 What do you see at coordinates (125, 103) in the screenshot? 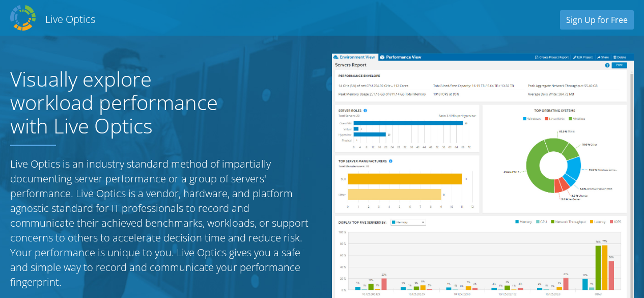
I see `h1: Visually explore workload performance with Live Optics` at bounding box center [125, 103].